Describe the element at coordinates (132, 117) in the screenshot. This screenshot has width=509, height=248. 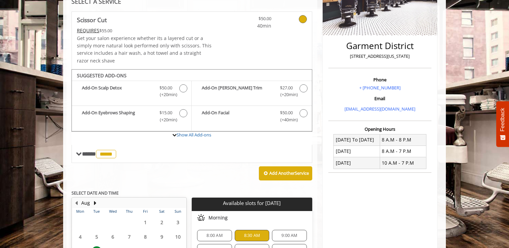
I see `label: Add-On Eyebrows Shaping` at that location.